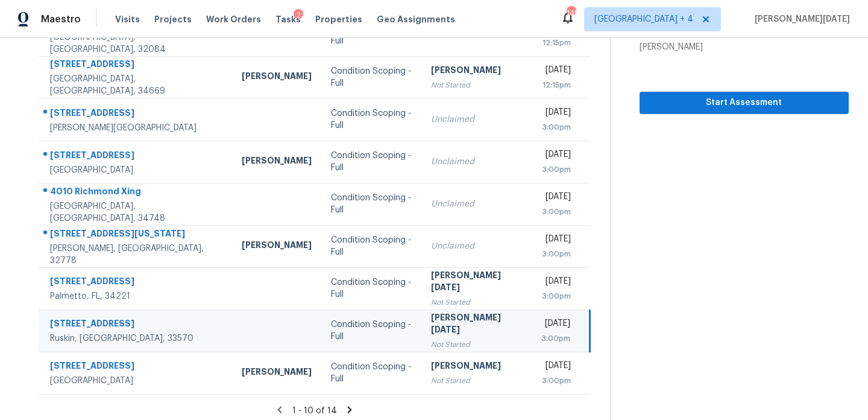  Describe the element at coordinates (61, 19) in the screenshot. I see `span: Maestro` at that location.